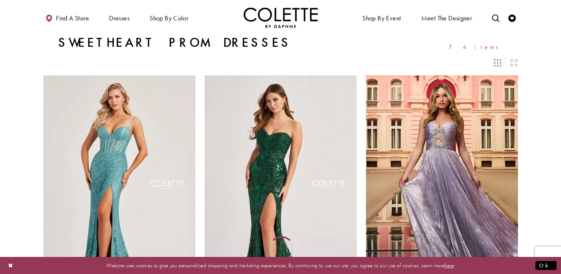 This screenshot has height=274, width=561. Describe the element at coordinates (281, 17) in the screenshot. I see `img: Colette by Daphne` at that location.